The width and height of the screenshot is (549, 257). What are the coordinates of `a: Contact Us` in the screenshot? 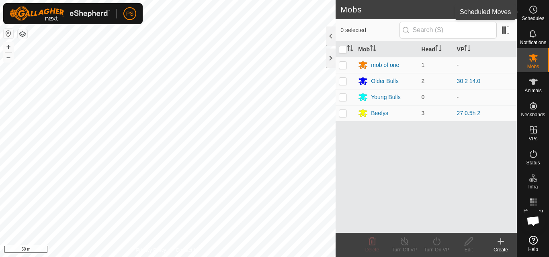 It's located at (187, 251).